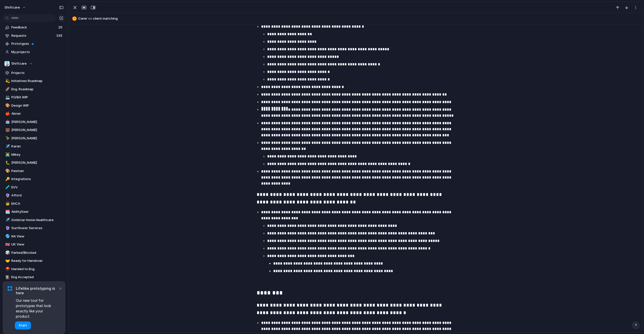 This screenshot has height=334, width=644. Describe the element at coordinates (34, 269) in the screenshot. I see `div: ⛑️Handed to Eng.` at that location.